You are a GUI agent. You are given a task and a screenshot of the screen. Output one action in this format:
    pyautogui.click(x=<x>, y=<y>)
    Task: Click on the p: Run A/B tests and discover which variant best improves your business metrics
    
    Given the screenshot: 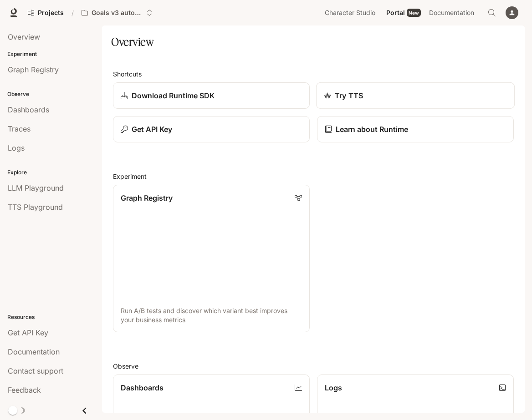 What is the action you would take?
    pyautogui.click(x=211, y=315)
    